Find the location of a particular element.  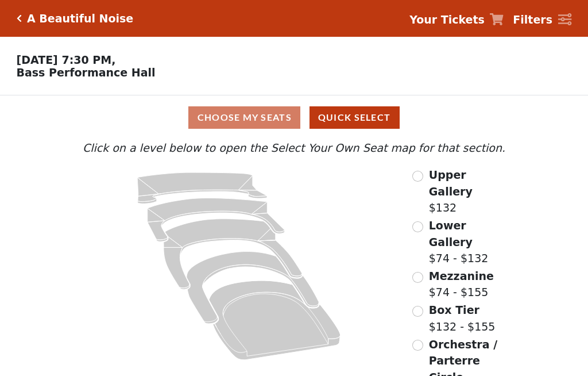

label: $74 - $132 is located at coordinates (467, 242).